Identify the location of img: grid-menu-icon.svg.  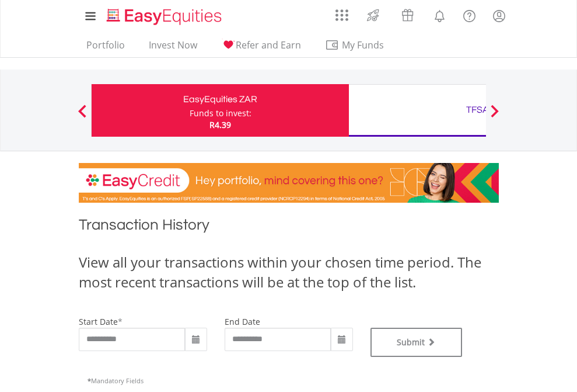
(342, 15).